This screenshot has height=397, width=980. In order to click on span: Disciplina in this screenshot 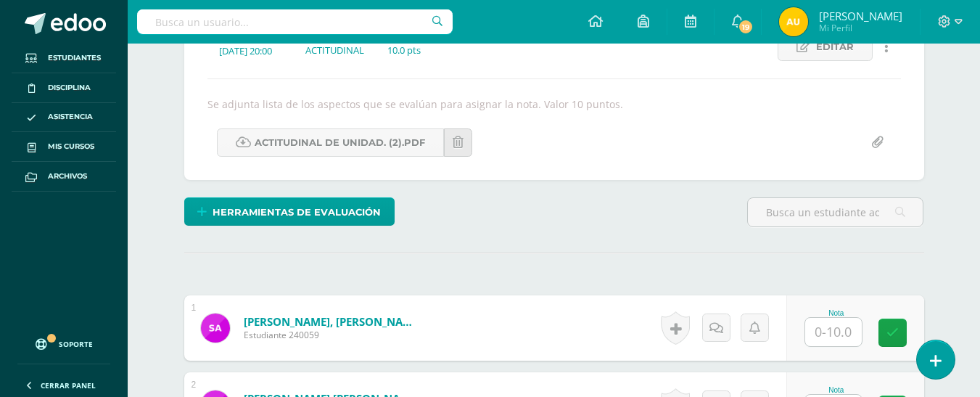, I will do `click(69, 88)`.